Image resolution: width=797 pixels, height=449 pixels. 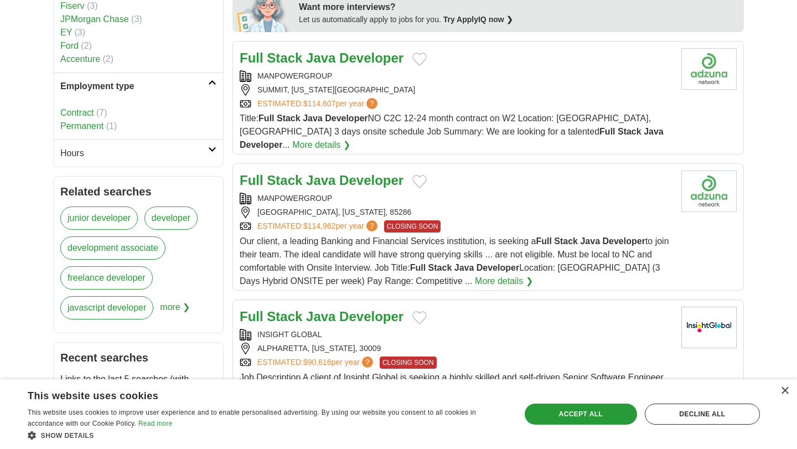 What do you see at coordinates (138, 357) in the screenshot?
I see `h2: Recent searches` at bounding box center [138, 357].